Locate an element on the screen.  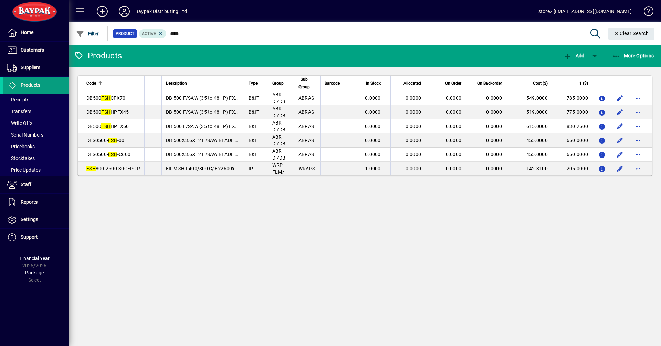
span: Clear Search is located at coordinates (631, 33).